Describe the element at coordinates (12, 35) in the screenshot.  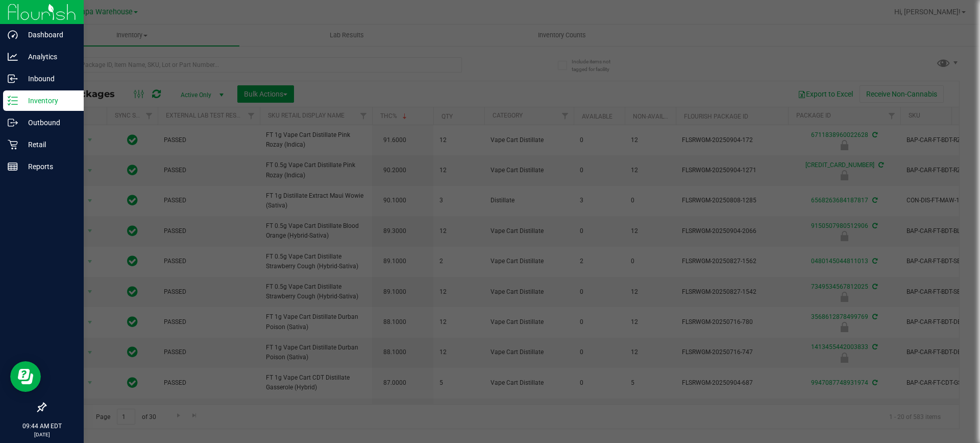
I see `inline-svg: Dashboard` at that location.